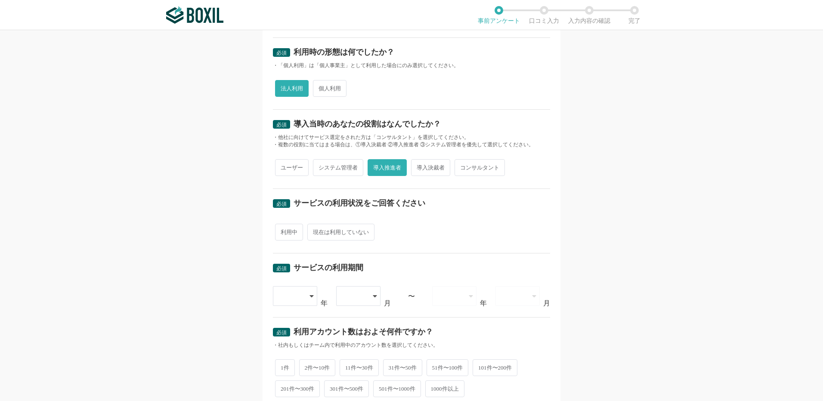  What do you see at coordinates (387, 167) in the screenshot?
I see `span: 導入推進者` at bounding box center [387, 167].